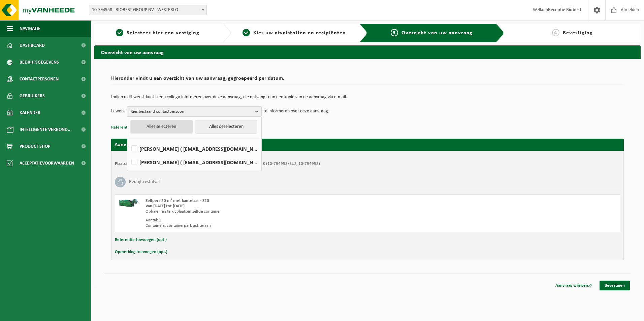 Image resolution: width=644 pixels, height=321 pixels. What do you see at coordinates (141, 252) in the screenshot?
I see `button: Opmerking toevoegen (opt.)` at bounding box center [141, 252].